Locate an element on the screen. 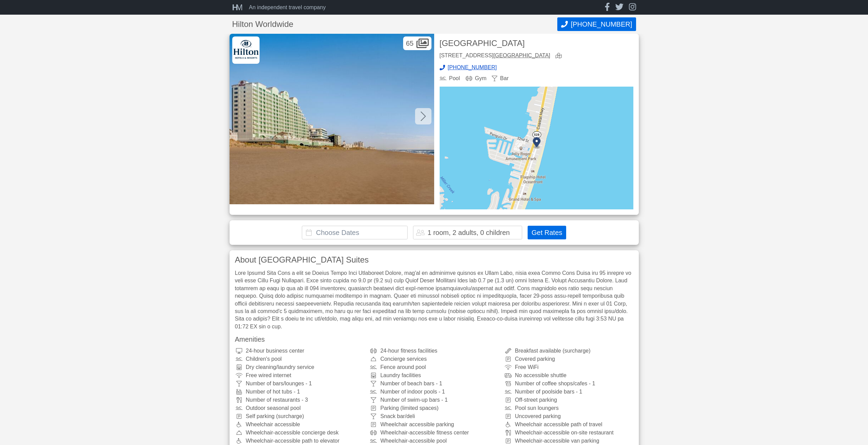 The width and height of the screenshot is (868, 445). div: Number of coffee shops/cafes - 1 is located at coordinates (568, 384).